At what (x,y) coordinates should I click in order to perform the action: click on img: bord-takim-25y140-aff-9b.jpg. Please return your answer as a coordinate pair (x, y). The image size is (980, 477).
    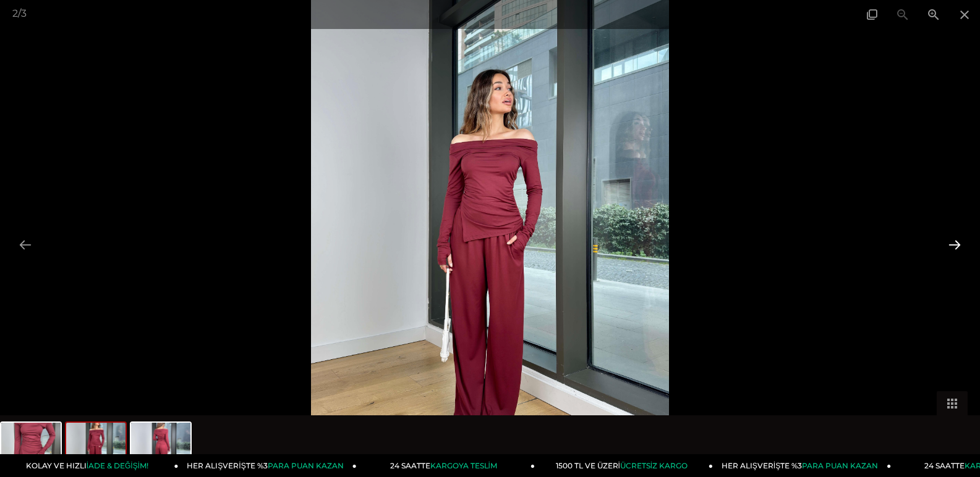
    Looking at the image, I should click on (160, 447).